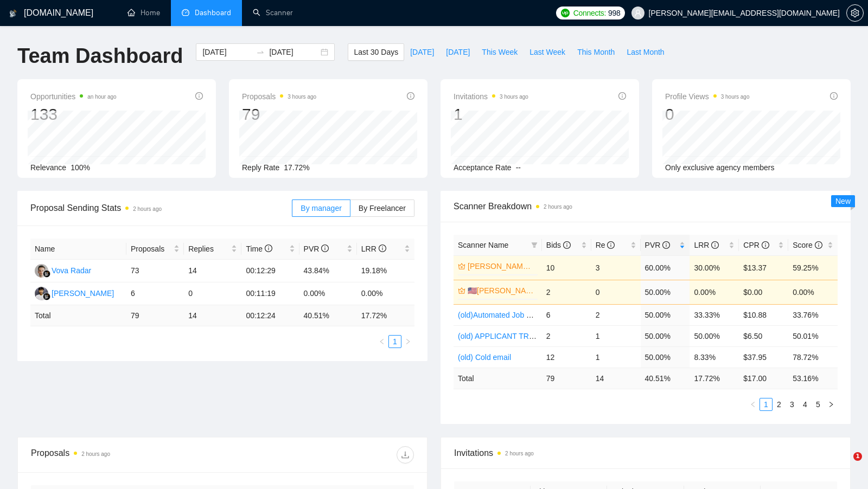 The width and height of the screenshot is (868, 489). What do you see at coordinates (328, 315) in the screenshot?
I see `td: 40.51 %` at bounding box center [328, 315].